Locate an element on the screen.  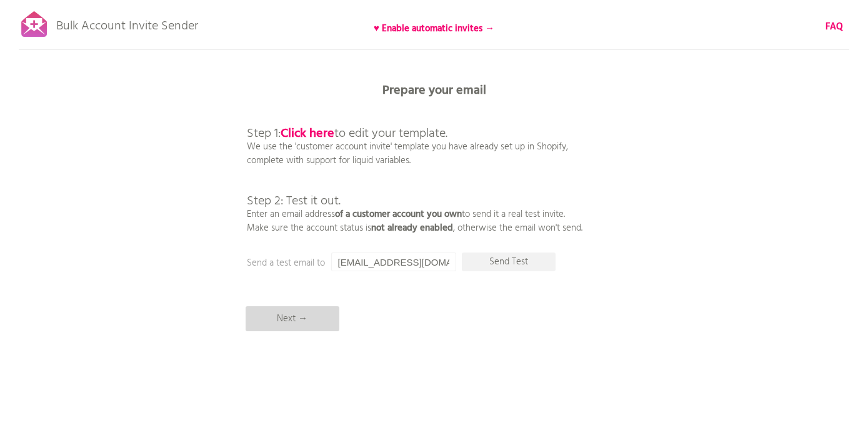
b: Click here is located at coordinates (308, 133).